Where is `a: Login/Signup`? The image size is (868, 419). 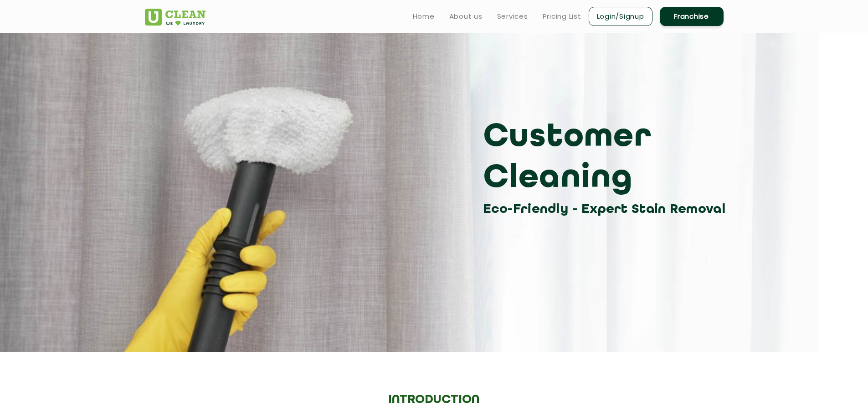
a: Login/Signup is located at coordinates (620, 16).